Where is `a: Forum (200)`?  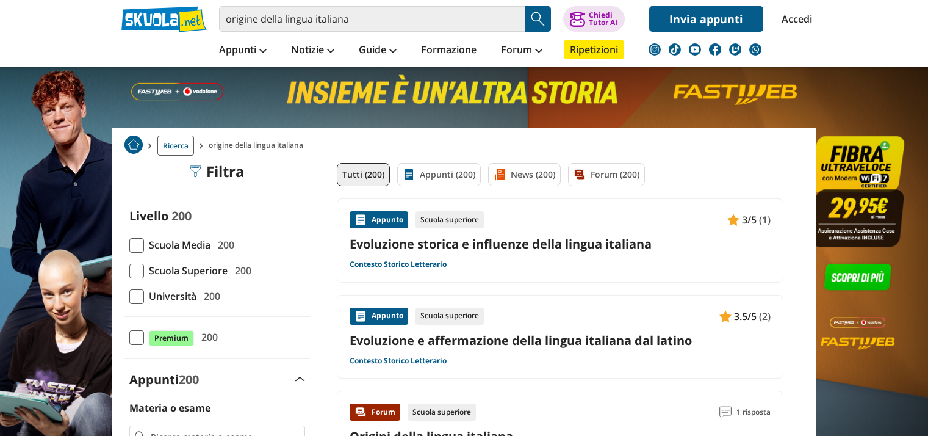 a: Forum (200) is located at coordinates (606, 174).